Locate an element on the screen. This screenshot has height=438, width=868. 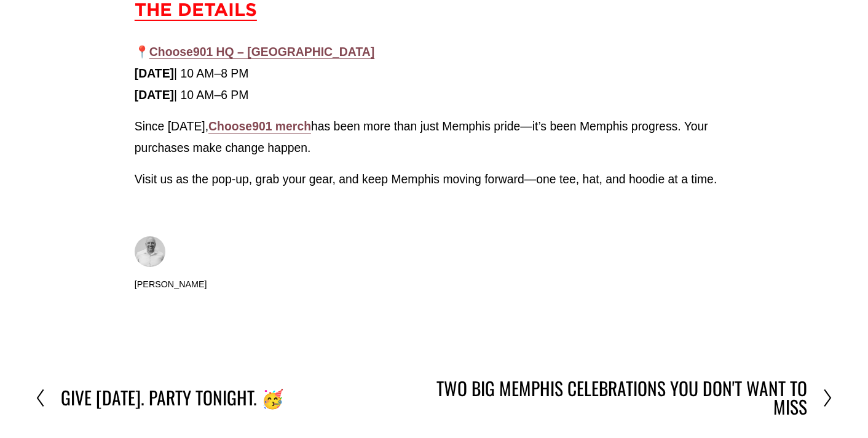
p: 📍 | 10 AM–8 PM | 10 AM–6 PM is located at coordinates (434, 73).